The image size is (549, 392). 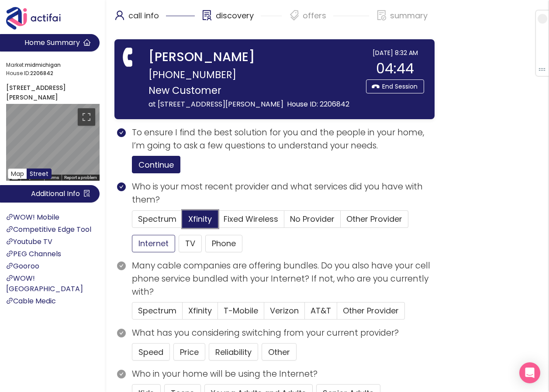 What do you see at coordinates (233, 352) in the screenshot?
I see `button: Reliability` at bounding box center [233, 352].